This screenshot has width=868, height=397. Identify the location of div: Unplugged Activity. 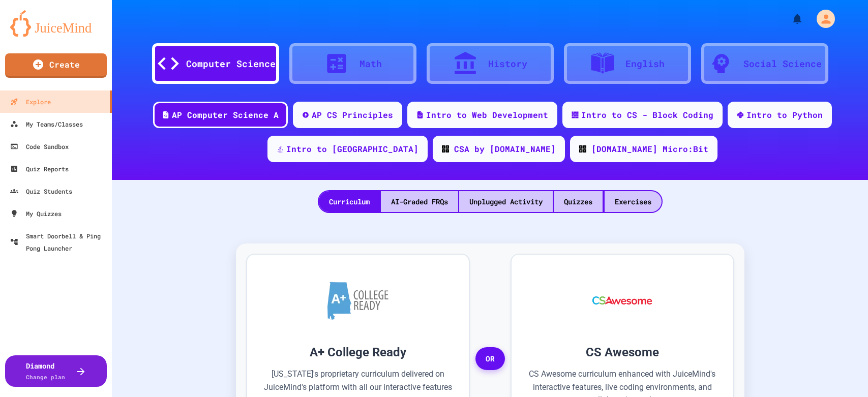
(505, 201).